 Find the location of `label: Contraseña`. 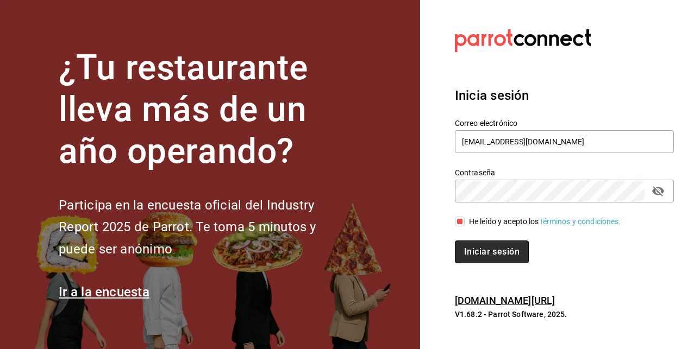

label: Contraseña is located at coordinates (564, 173).